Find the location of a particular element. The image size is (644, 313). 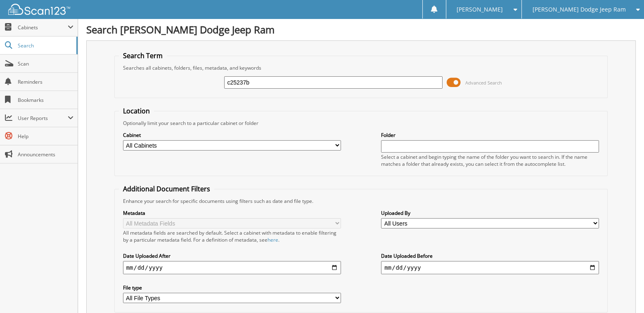

div: All metadata fields are searched by default. Select a cabinet with metadata to enable filtering b... is located at coordinates (232, 236).